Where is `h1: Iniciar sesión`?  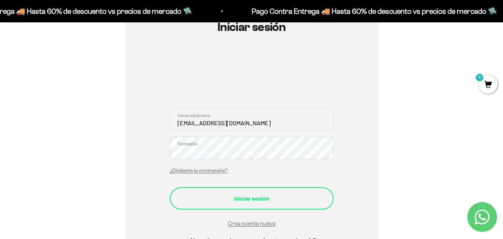
h1: Iniciar sesión is located at coordinates (252, 27).